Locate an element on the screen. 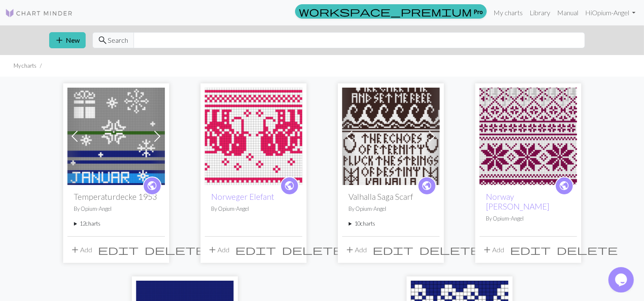 This screenshot has height=301, width=644. a: Library is located at coordinates (540, 13).